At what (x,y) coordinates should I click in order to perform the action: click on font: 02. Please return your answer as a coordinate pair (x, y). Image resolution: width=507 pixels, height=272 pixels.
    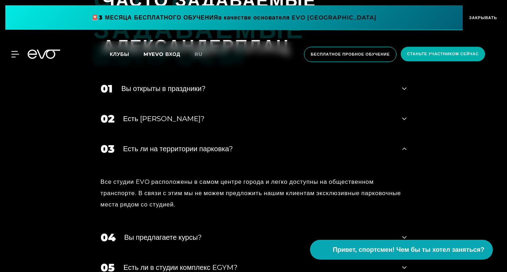
    Looking at the image, I should click on (107, 119).